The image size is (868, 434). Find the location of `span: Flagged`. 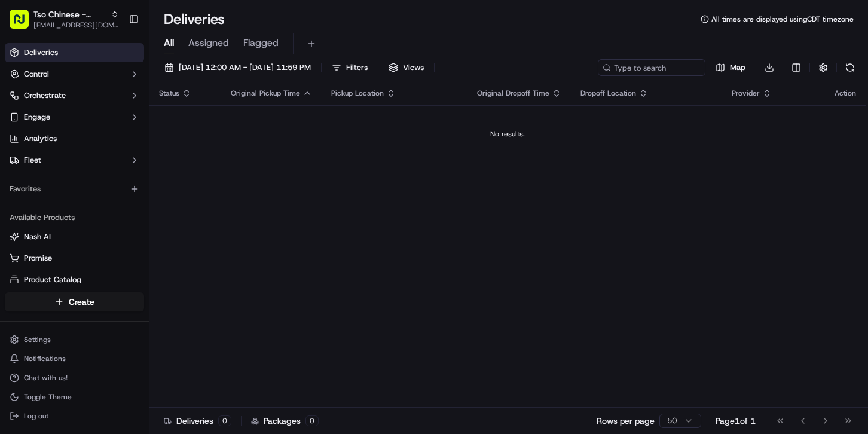

span: Flagged is located at coordinates (261, 43).